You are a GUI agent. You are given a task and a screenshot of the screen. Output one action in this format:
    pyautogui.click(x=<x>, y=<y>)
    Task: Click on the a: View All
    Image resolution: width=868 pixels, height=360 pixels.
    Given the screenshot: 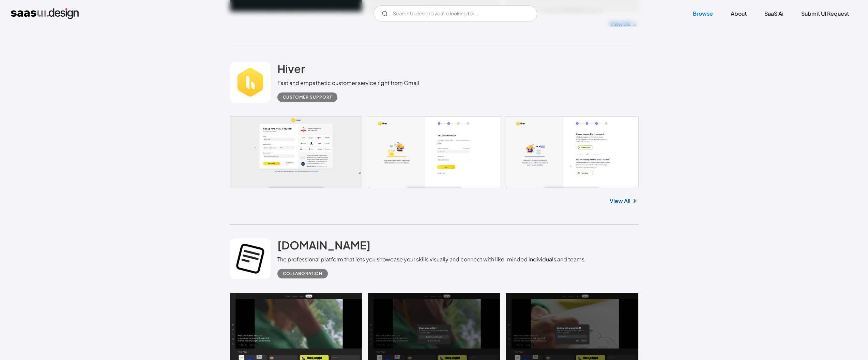 What is the action you would take?
    pyautogui.click(x=620, y=201)
    